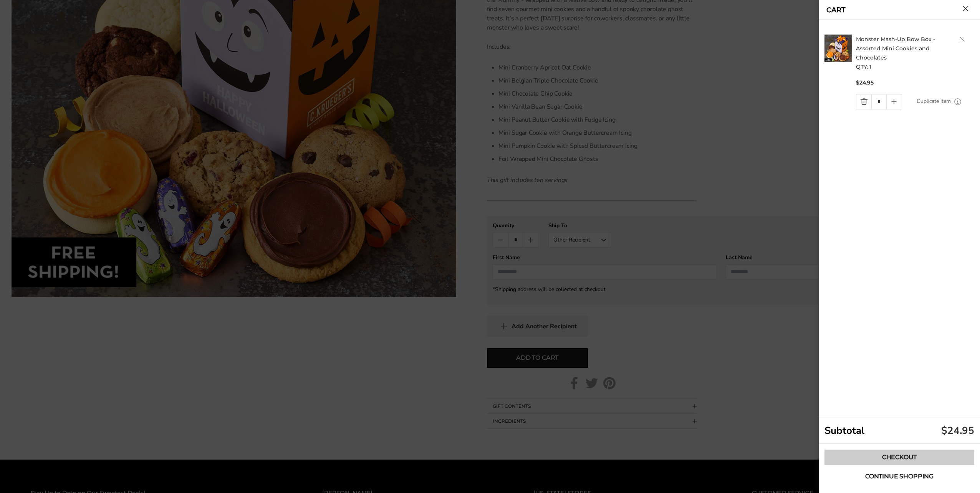  Describe the element at coordinates (899, 430) in the screenshot. I see `div: Subtotal` at that location.